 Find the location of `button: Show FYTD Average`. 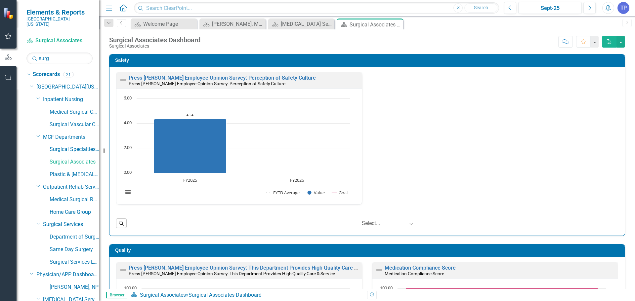

button: Show FYTD Average is located at coordinates (283, 193).